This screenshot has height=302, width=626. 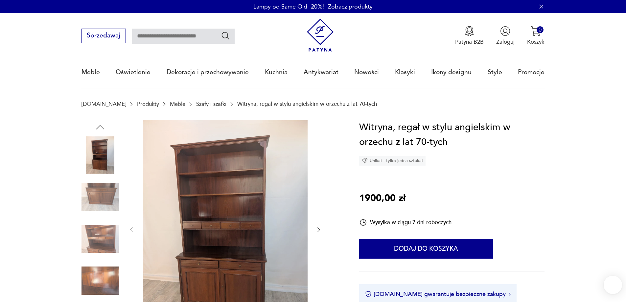 I want to click on a: Sprzedawaj, so click(x=103, y=36).